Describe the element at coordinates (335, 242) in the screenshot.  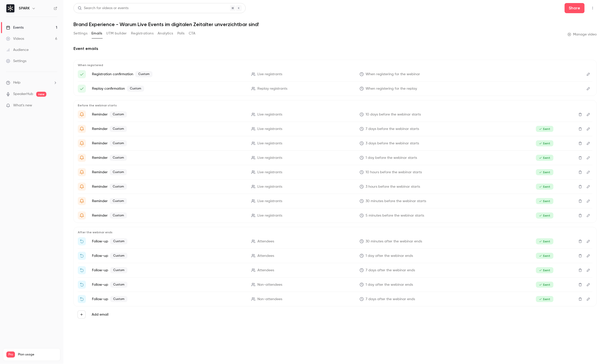
I see `li: Danke fürs Dabeisein – das war erst der Anfang!` at that location.